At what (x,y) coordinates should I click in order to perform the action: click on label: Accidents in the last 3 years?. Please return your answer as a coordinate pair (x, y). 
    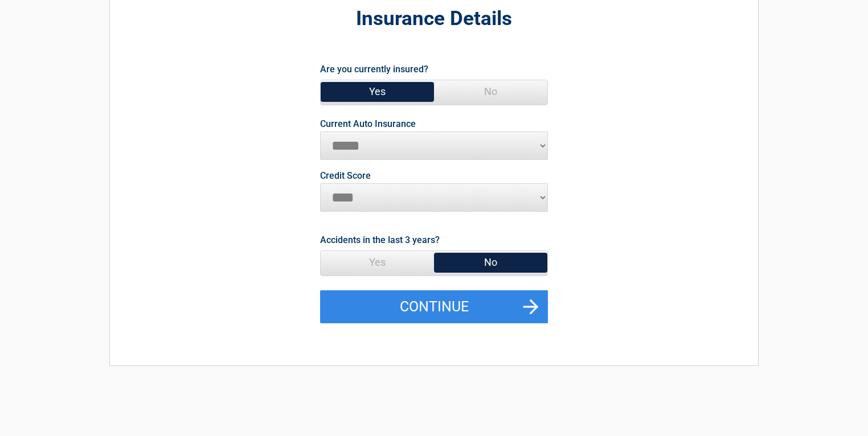
    Looking at the image, I should click on (380, 239).